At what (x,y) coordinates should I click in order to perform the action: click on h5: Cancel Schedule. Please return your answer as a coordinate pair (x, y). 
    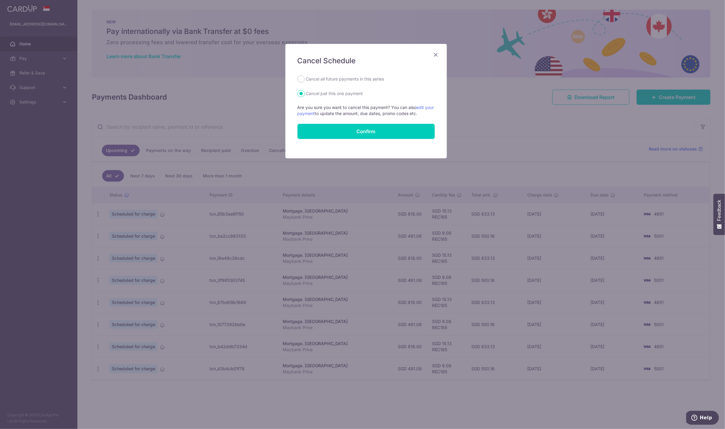
    Looking at the image, I should click on (366, 61).